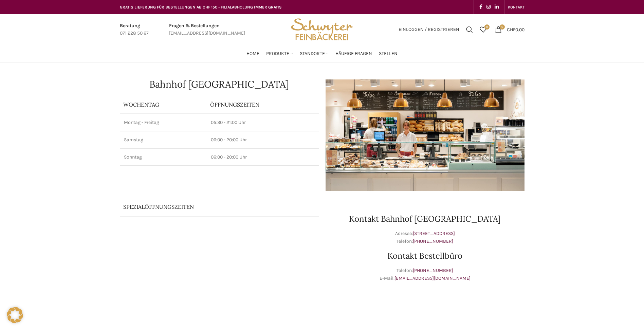 This screenshot has width=644, height=330. What do you see at coordinates (277, 53) in the screenshot?
I see `span: Produkte` at bounding box center [277, 53].